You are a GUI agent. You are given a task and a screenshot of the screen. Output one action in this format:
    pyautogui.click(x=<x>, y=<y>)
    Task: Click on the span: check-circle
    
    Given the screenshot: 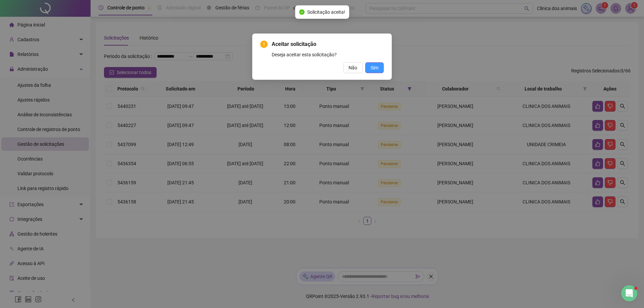 What is the action you would take?
    pyautogui.click(x=302, y=12)
    